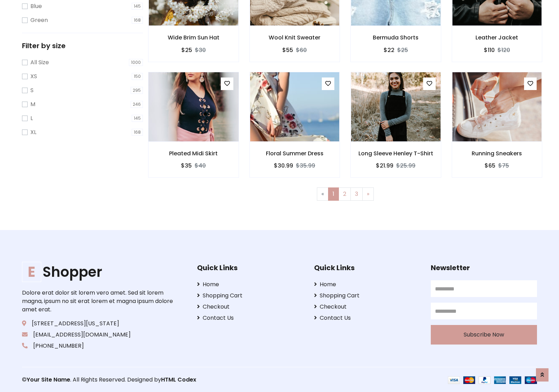  Describe the element at coordinates (402, 50) in the screenshot. I see `del: $25` at that location.